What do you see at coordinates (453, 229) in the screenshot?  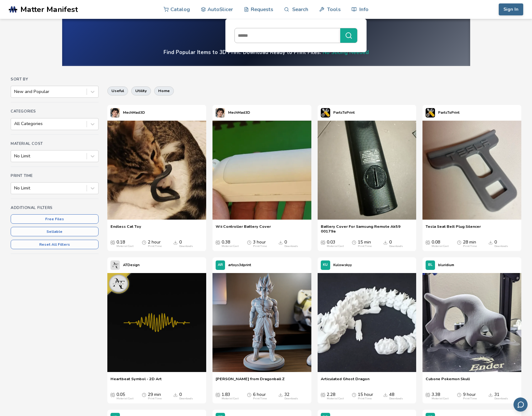 I see `a: Tesla Seat Belt Plug Silencer` at bounding box center [453, 229].